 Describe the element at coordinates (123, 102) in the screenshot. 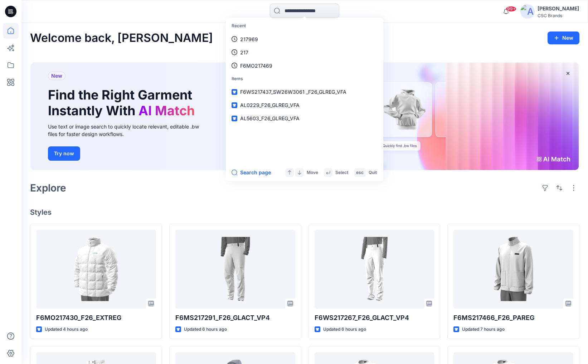

I see `h1: Find the Right Garment Instantly With` at that location.